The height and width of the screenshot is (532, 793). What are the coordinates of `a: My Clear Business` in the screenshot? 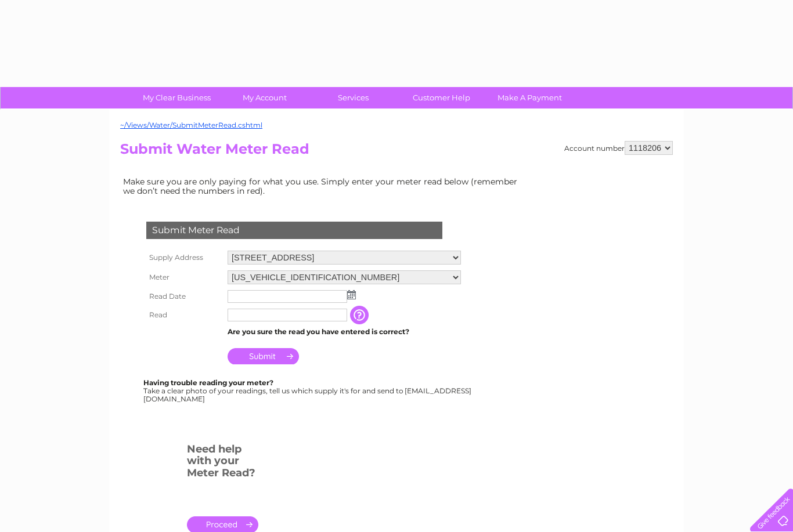 It's located at (176, 97).